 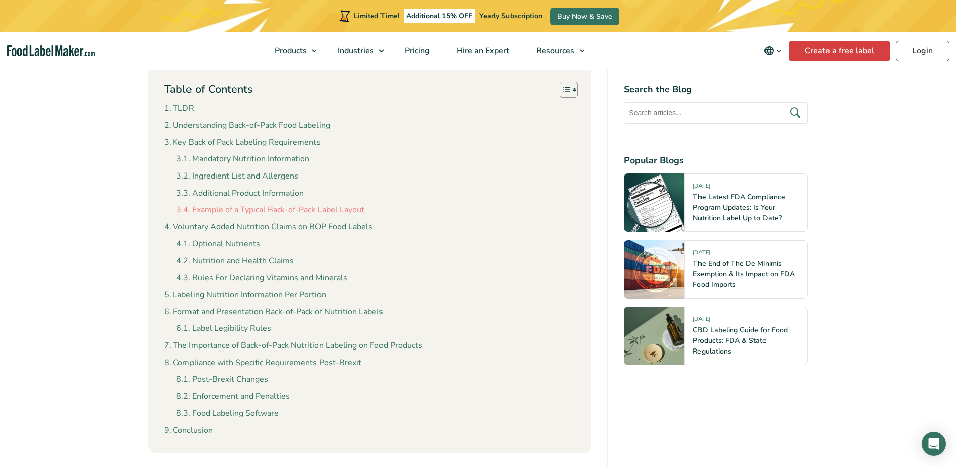 What do you see at coordinates (482, 51) in the screenshot?
I see `span: Hire an Expert` at bounding box center [482, 51].